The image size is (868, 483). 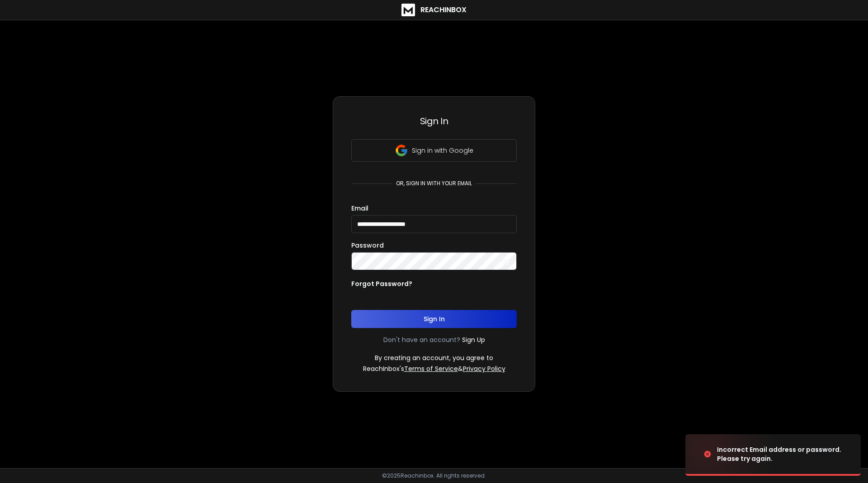 I want to click on a: ReachInbox, so click(x=434, y=10).